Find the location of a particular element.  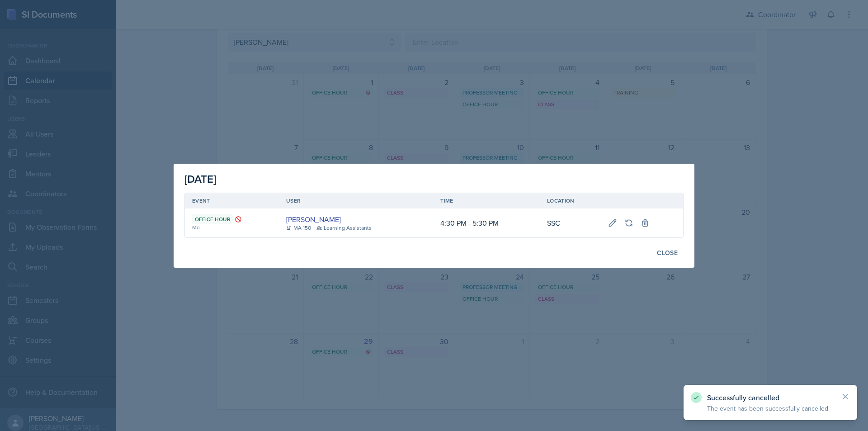

td: SSC is located at coordinates (570, 223).